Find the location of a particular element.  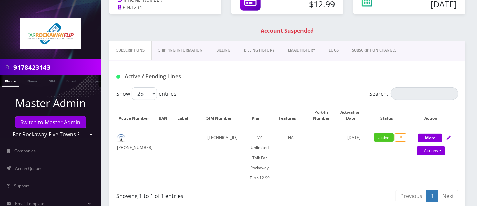

span: active is located at coordinates (384, 138).